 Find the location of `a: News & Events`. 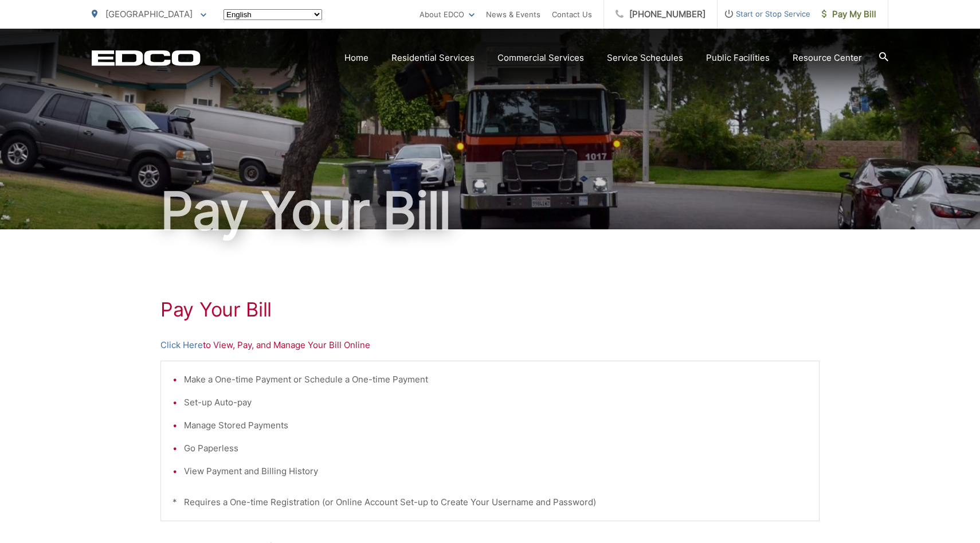

a: News & Events is located at coordinates (513, 14).